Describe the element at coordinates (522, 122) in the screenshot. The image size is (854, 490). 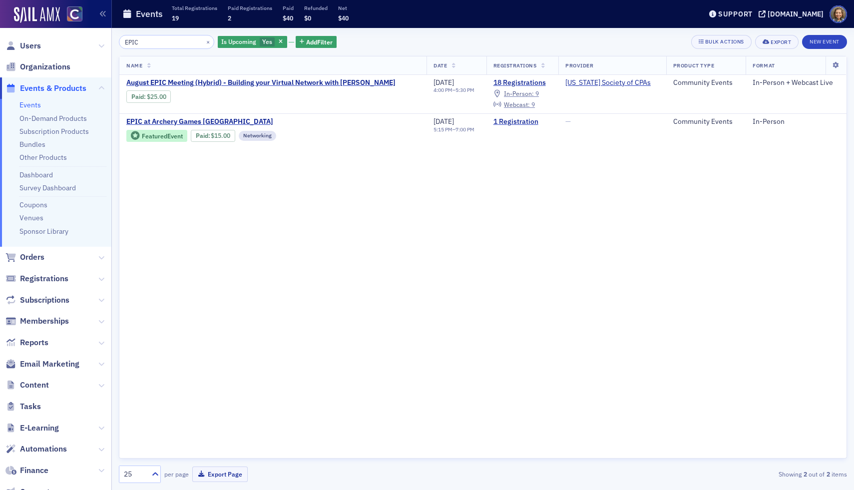
I see `a: 1 Registration` at that location.